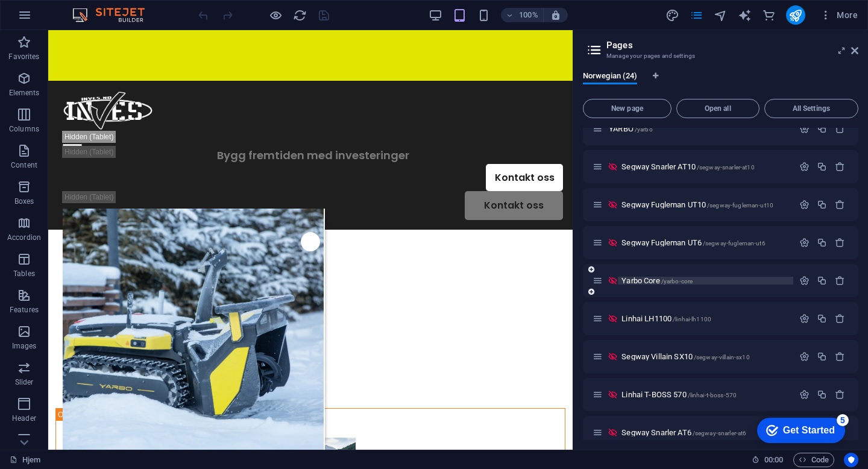 The image size is (868, 469). Describe the element at coordinates (672, 15) in the screenshot. I see `i: Design (Ctrl+Alt+Y)` at that location.